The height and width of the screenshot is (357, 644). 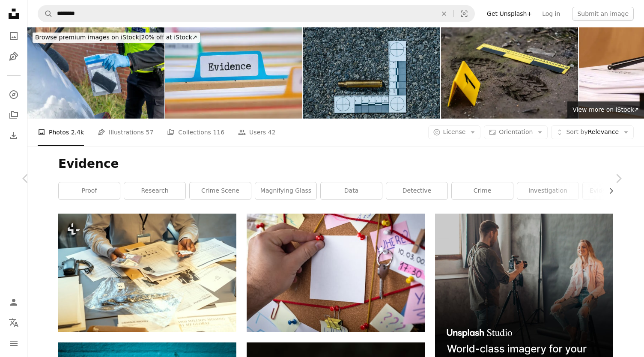 I want to click on span: Relevance, so click(x=592, y=133).